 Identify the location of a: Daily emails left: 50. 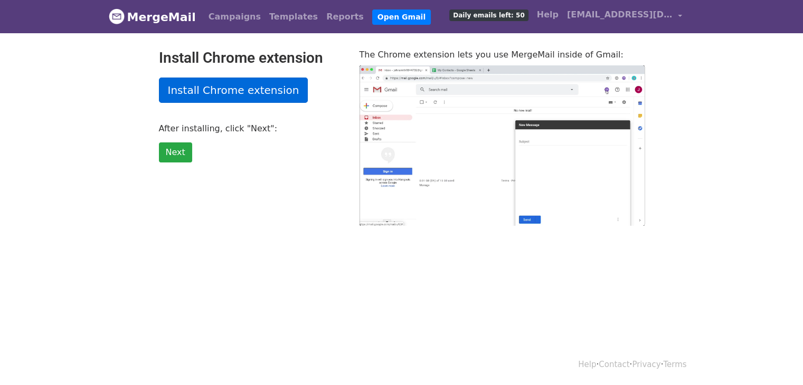
(488, 15).